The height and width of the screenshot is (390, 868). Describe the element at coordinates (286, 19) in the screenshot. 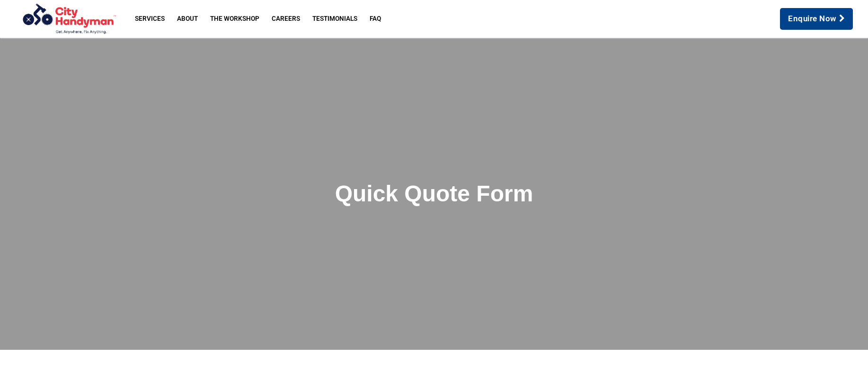

I see `a: Careers` at that location.